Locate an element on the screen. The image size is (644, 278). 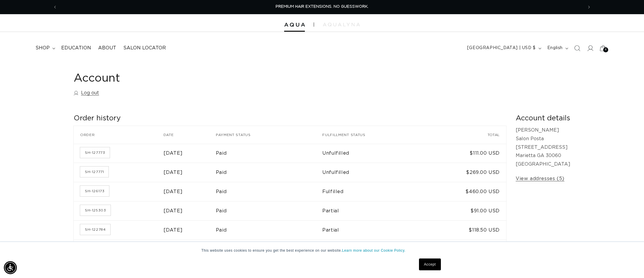
h2: Order history is located at coordinates (290, 118).